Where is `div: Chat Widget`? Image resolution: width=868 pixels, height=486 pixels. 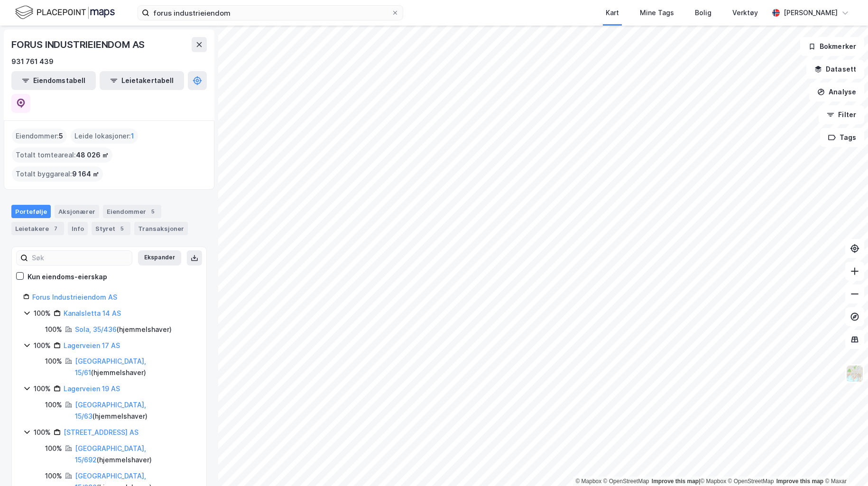 div: Chat Widget is located at coordinates (844, 463).